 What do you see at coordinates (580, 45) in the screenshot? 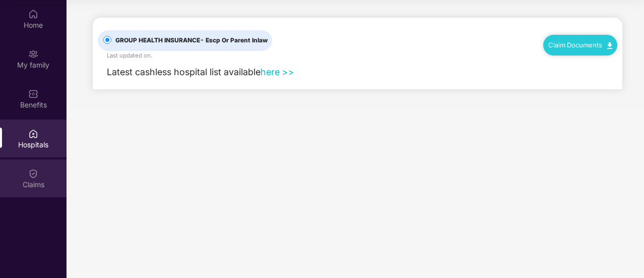
I see `a: Claim Documents` at bounding box center [580, 45].